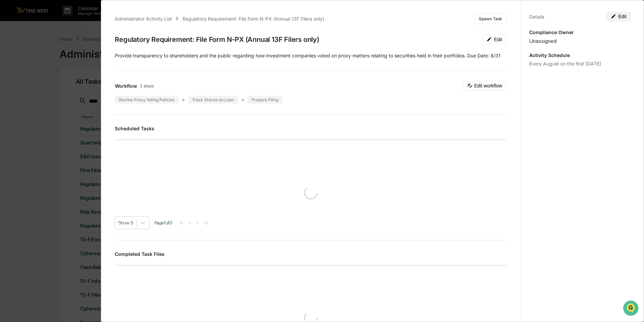 The height and width of the screenshot is (322, 644). I want to click on button: Spawn Task, so click(490, 19).